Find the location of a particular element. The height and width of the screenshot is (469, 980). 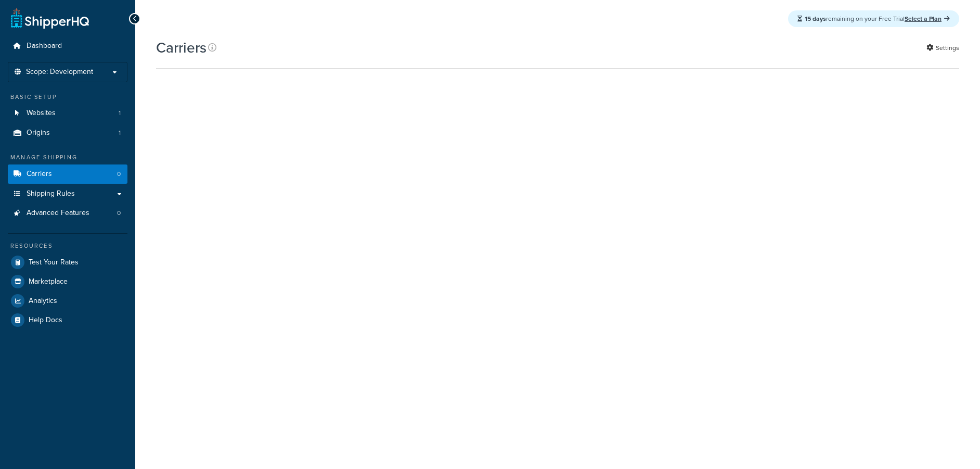

a: Settings is located at coordinates (943, 48).